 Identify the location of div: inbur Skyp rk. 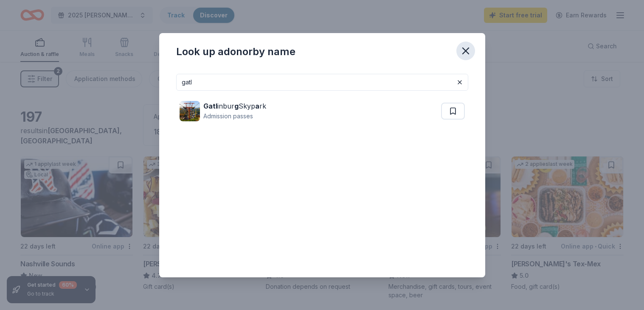
(235, 106).